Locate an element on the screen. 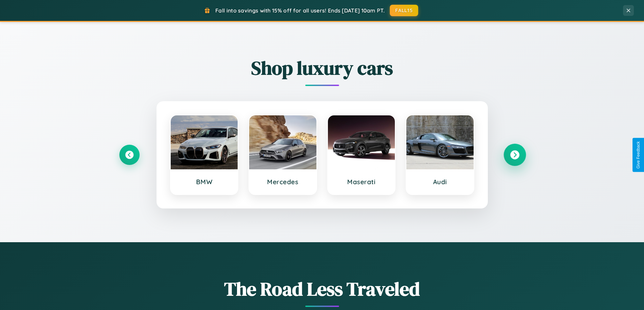 The image size is (644, 310). h3: BMW is located at coordinates (204, 182).